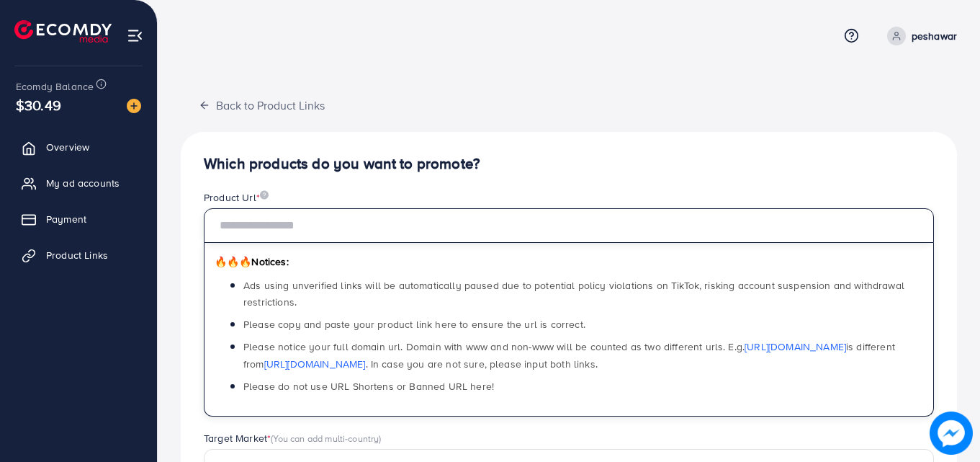 The height and width of the screenshot is (462, 980). What do you see at coordinates (326, 438) in the screenshot?
I see `span: (You can add multi-country)` at bounding box center [326, 438].